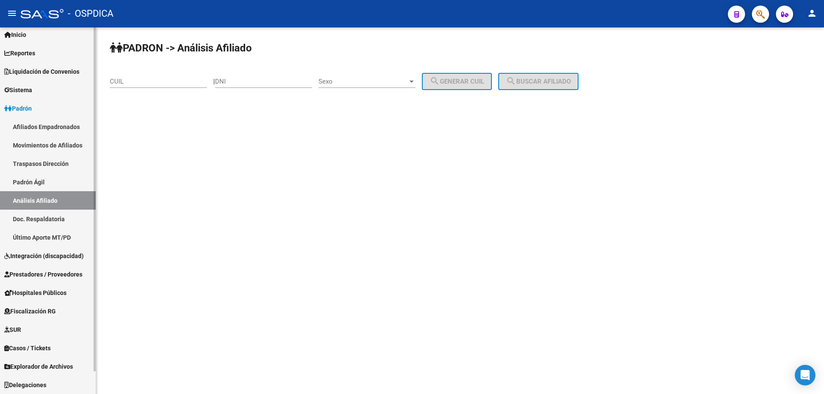  I want to click on span: Sexo, so click(363, 82).